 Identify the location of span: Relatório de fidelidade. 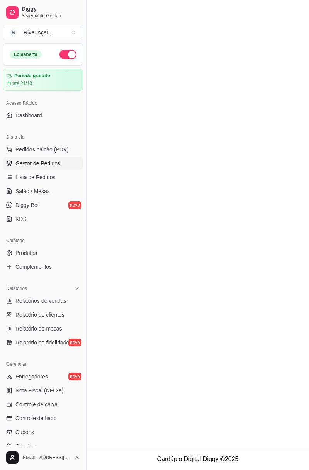
(42, 342).